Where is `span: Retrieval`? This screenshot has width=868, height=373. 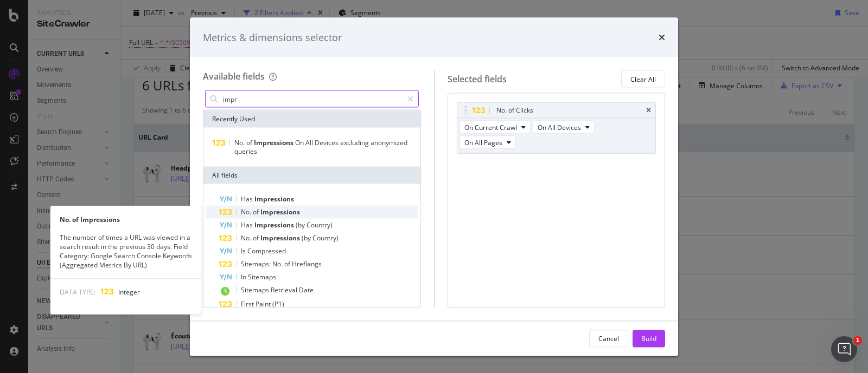 span: Retrieval is located at coordinates (284, 290).